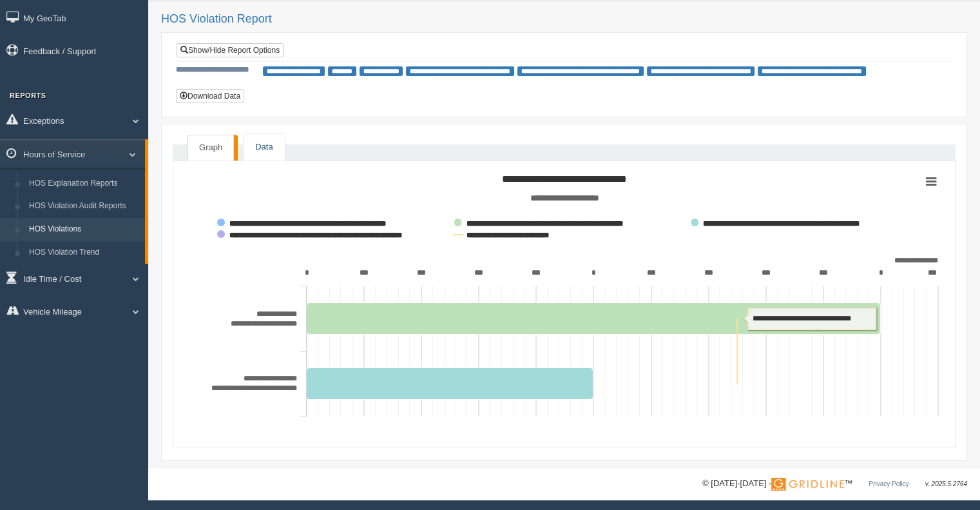  What do you see at coordinates (230, 50) in the screenshot?
I see `a: Show/Hide Report Options` at bounding box center [230, 50].